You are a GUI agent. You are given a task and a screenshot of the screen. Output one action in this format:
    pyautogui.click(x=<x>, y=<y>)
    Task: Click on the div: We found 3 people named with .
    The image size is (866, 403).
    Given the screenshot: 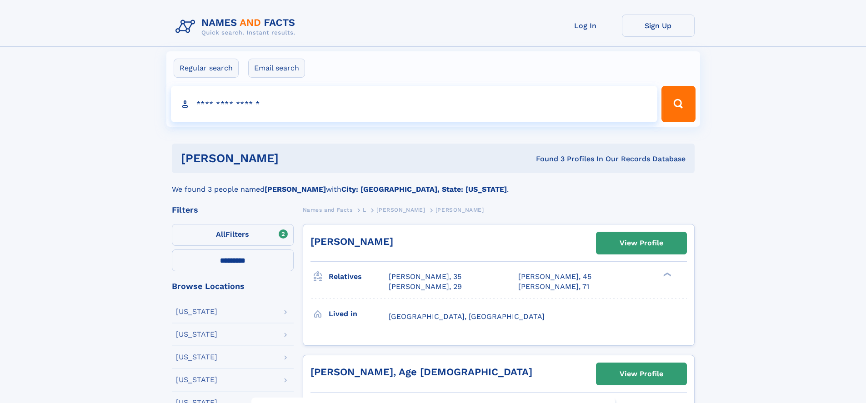 What is the action you would take?
    pyautogui.click(x=433, y=184)
    